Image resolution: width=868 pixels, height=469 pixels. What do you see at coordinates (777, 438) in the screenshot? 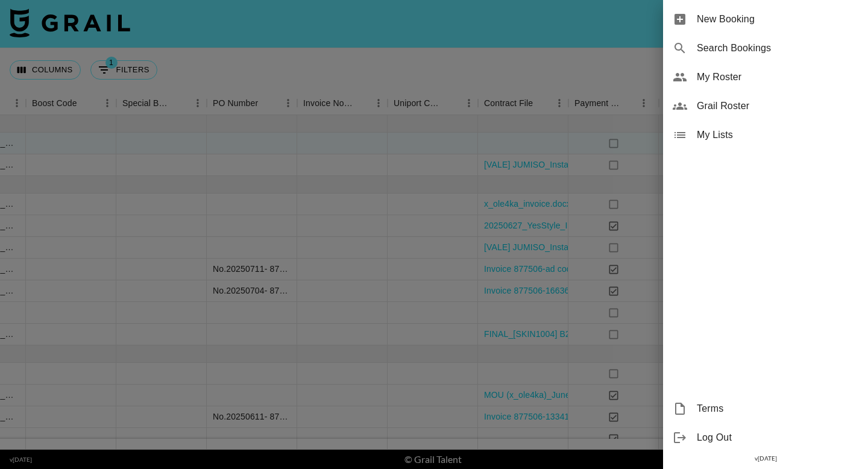
I see `span: Log Out` at bounding box center [777, 438].